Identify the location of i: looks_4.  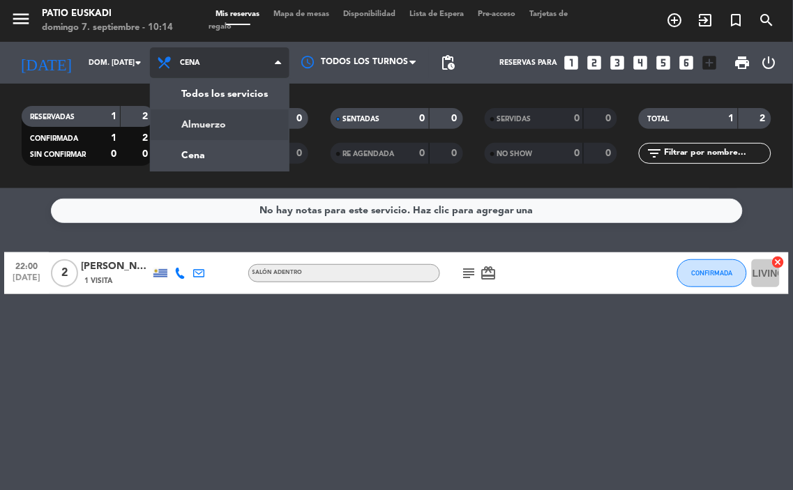
(640, 63).